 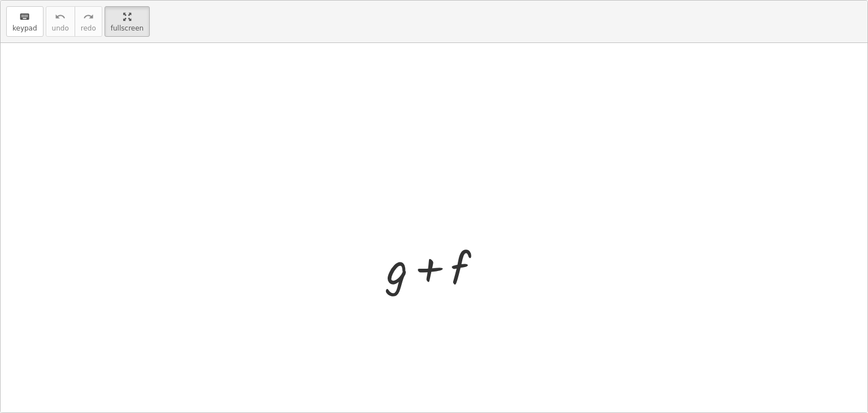 What do you see at coordinates (25, 21) in the screenshot?
I see `button: keyboardkeypad` at bounding box center [25, 21].